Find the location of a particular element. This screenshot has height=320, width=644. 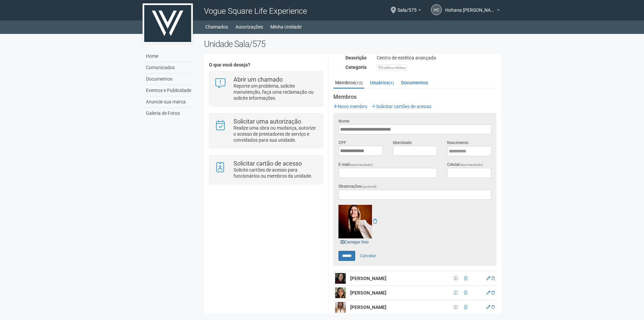

span: Sala/575 is located at coordinates (407, 7).